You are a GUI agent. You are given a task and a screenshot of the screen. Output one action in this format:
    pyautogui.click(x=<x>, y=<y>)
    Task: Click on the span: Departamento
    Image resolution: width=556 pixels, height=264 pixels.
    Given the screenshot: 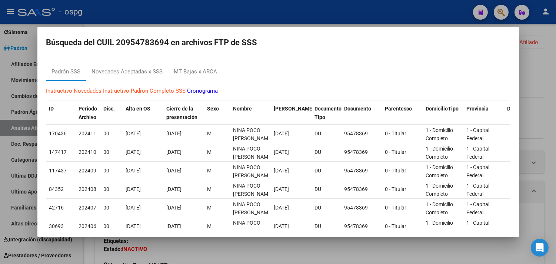 What is the action you would take?
    pyautogui.click(x=525, y=109)
    